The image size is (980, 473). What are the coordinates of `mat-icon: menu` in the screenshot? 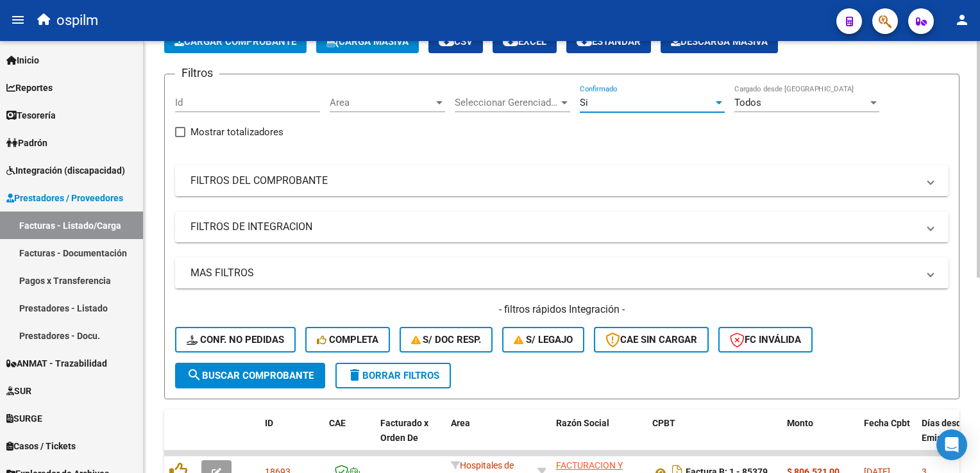 It's located at (18, 20).